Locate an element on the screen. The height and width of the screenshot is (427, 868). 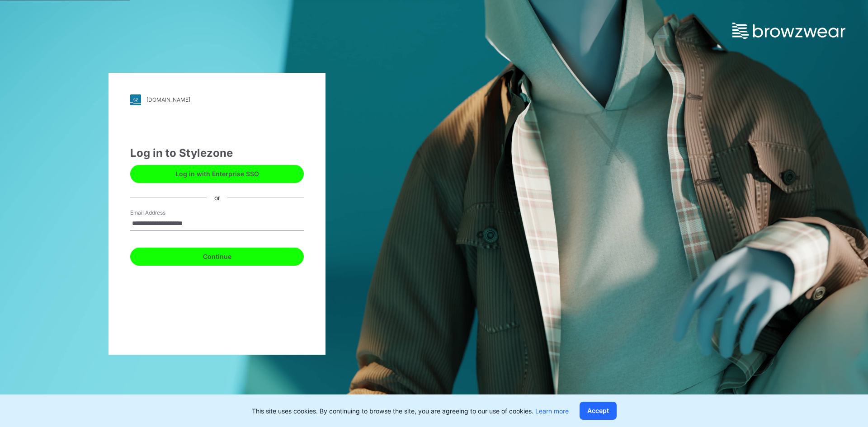
button: Log in with Enterprise SSO is located at coordinates (217, 174).